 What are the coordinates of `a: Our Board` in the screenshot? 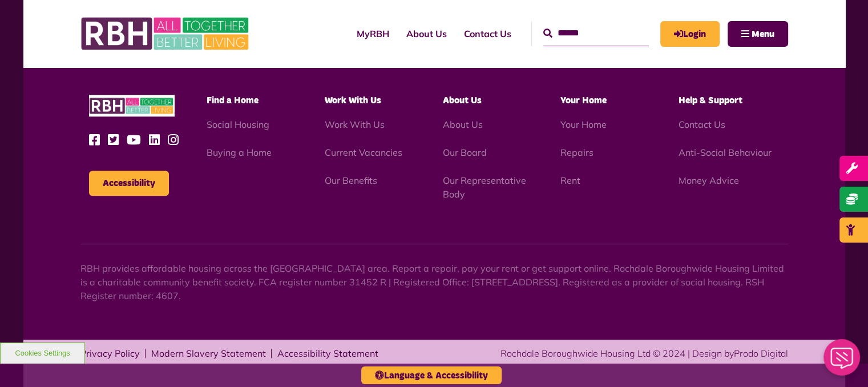 It's located at (464, 153).